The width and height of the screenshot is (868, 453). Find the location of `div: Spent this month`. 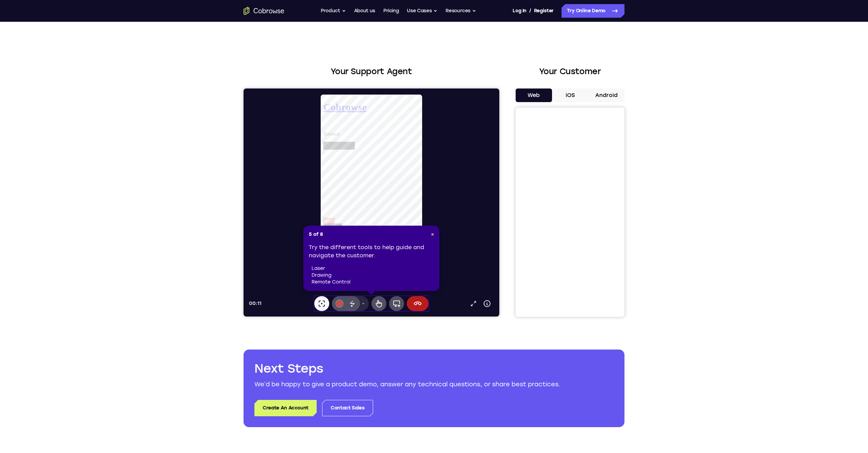

div: Spent this month is located at coordinates (55, 141).